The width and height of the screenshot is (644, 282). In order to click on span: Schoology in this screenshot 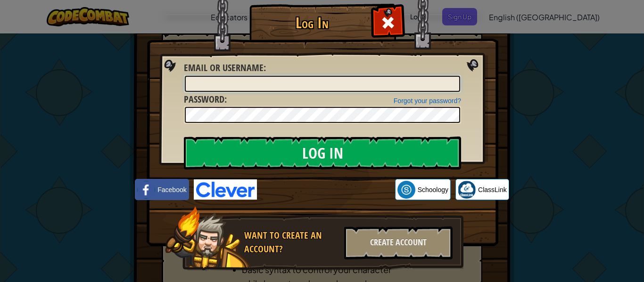, I will do `click(433, 190)`.